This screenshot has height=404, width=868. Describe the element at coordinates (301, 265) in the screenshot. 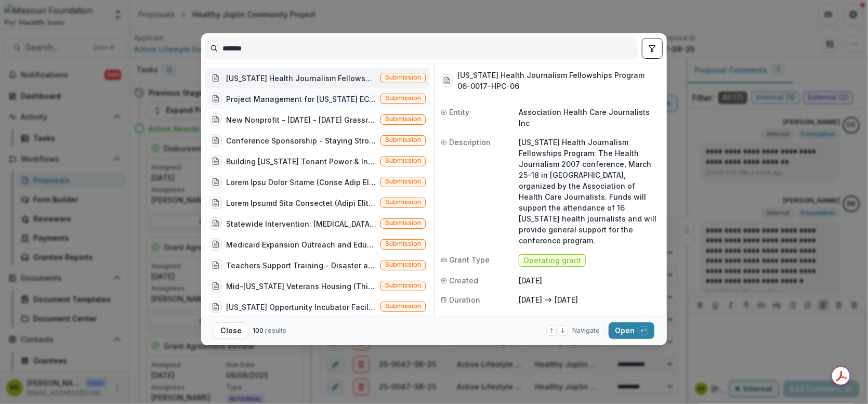

I see `div: Teachers Support Training - Disaster and Trauma Psychiatry (Follow-up and training for 25 teacher...` at that location.